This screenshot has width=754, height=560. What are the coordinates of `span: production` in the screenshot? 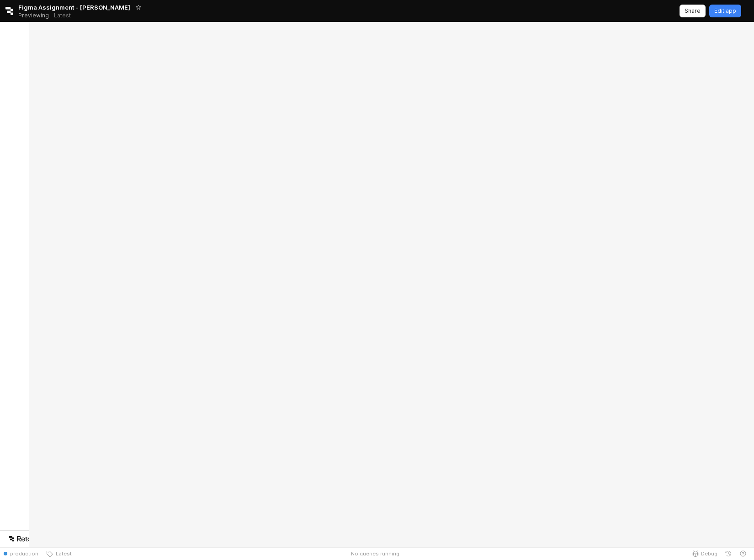 It's located at (24, 554).